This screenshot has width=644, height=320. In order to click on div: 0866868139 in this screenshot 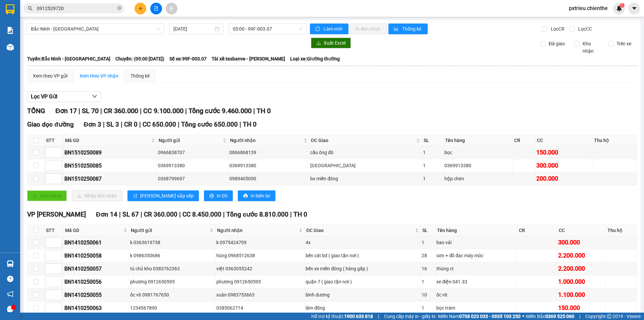, I will do `click(269, 152)`.